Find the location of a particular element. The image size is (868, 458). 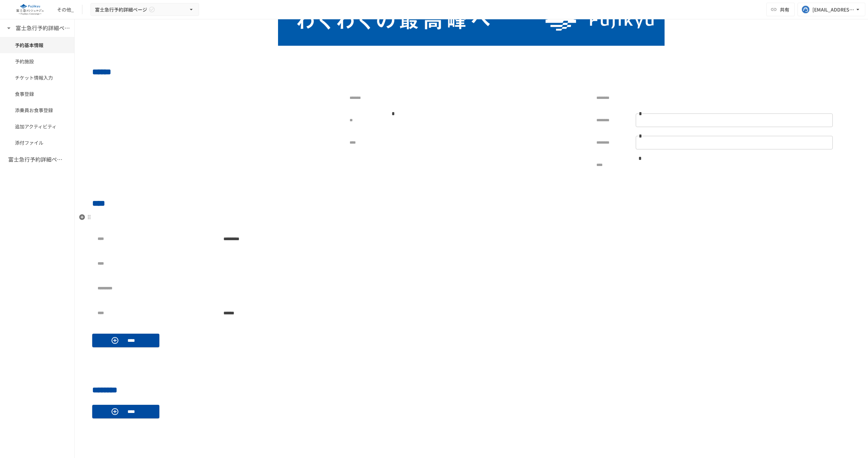

button: 共有 is located at coordinates (781, 9).